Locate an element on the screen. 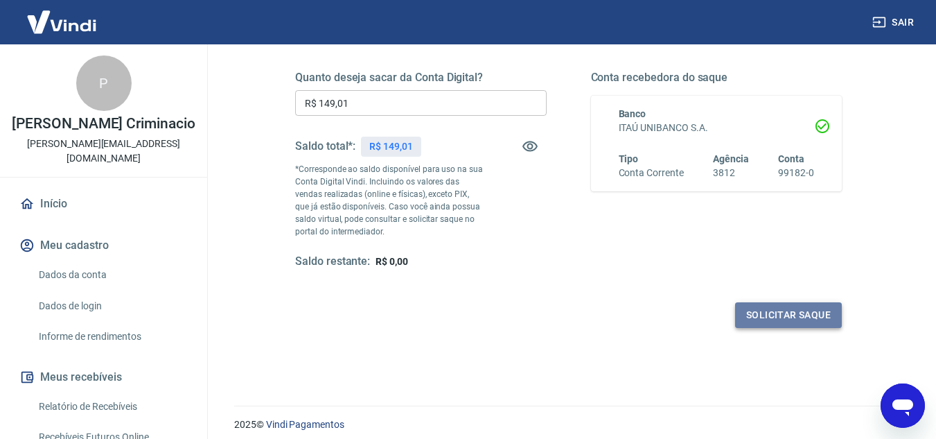  h6: 99182-0 is located at coordinates (796, 173).